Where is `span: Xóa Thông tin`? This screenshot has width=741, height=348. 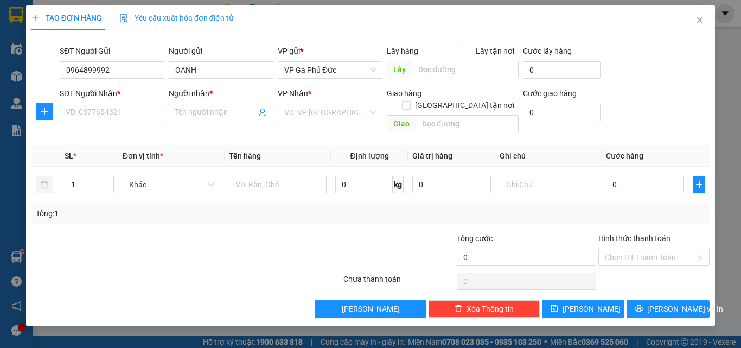
span: Xóa Thông tin is located at coordinates (490, 309).